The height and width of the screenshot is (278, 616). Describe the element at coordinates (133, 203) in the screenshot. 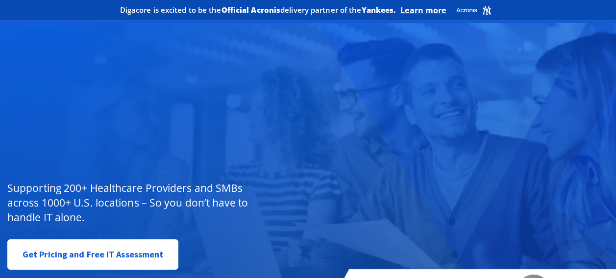

I see `p: Supporting 200+ Healthcare Providers and SMBs across 1000+ U.S. locations – So you don’t have to ...` at that location.